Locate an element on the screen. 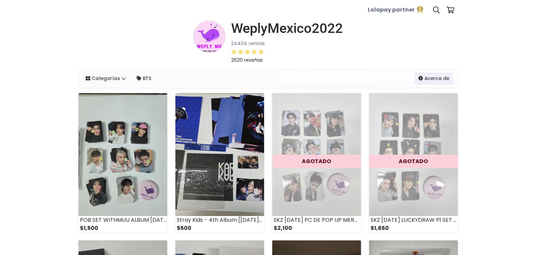  div: $2,100 is located at coordinates (316, 229).